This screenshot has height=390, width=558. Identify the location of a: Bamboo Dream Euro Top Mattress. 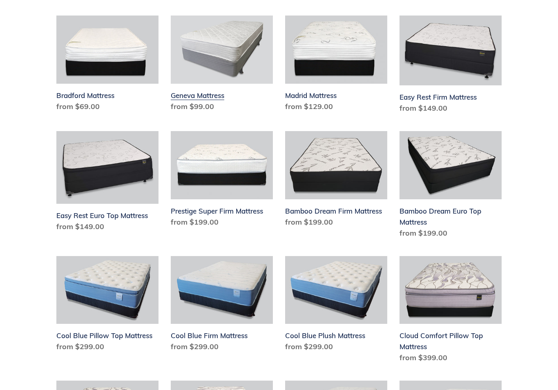
(451, 186).